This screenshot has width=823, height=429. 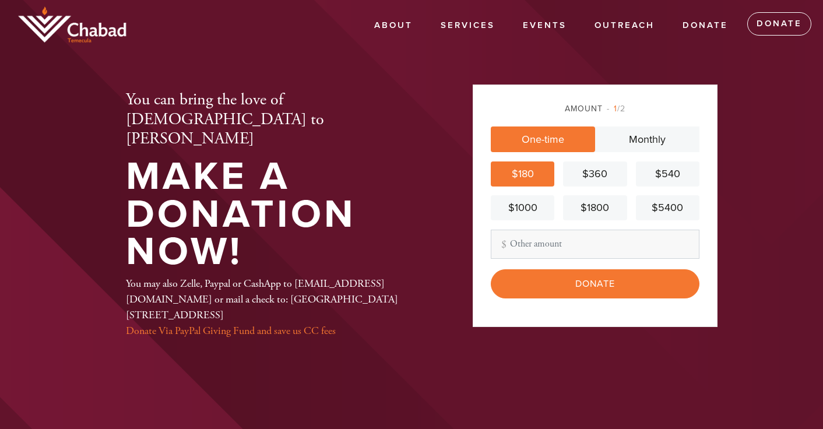 I want to click on a: $540, so click(x=668, y=174).